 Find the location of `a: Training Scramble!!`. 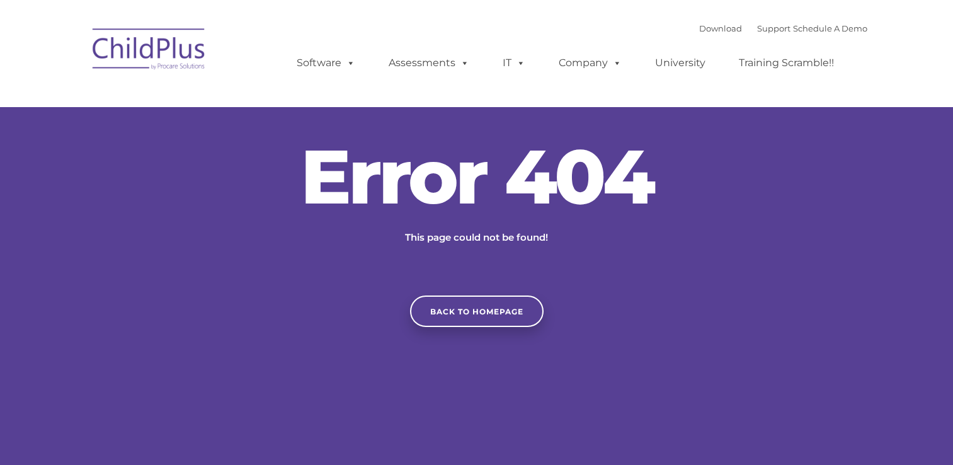

a: Training Scramble!! is located at coordinates (786, 63).